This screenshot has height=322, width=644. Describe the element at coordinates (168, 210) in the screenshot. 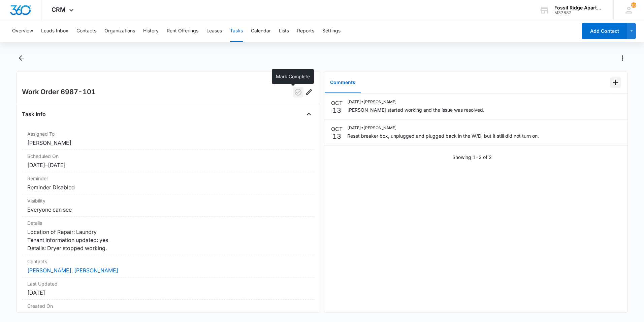

I see `dd: Everyone can see` at that location.